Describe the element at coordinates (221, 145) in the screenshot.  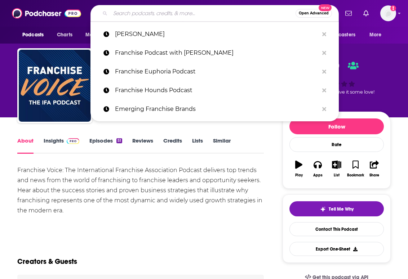
I see `a: Similar` at that location.